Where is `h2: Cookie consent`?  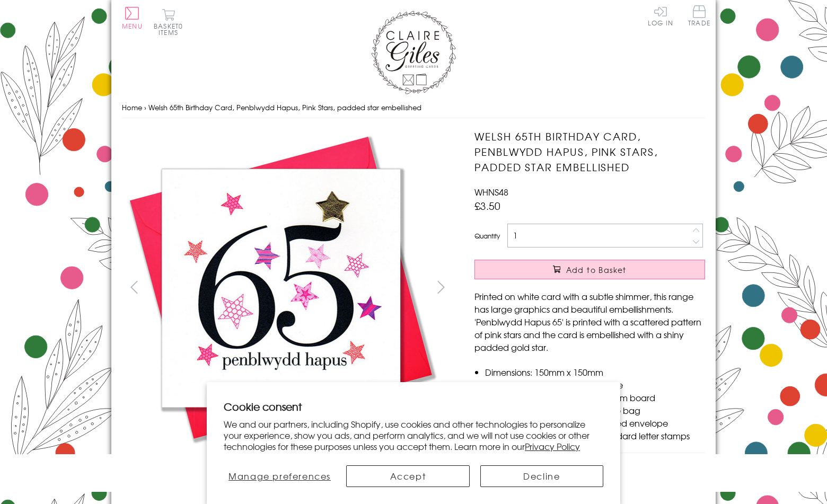
h2: Cookie consent is located at coordinates (414, 407).